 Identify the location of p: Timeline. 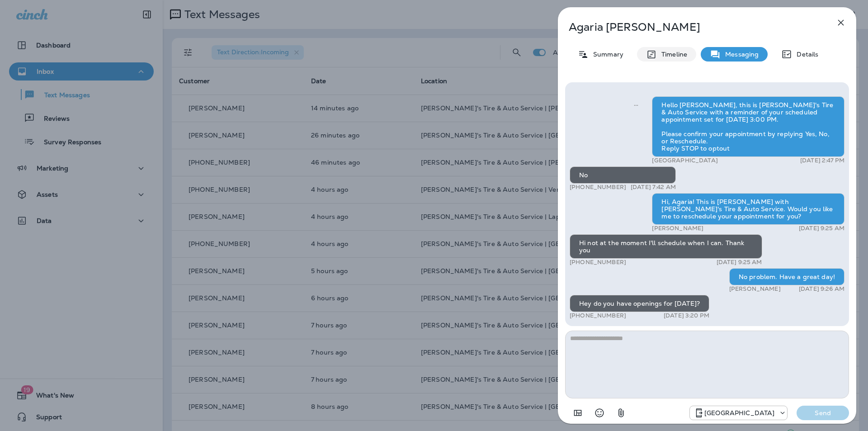
(672, 54).